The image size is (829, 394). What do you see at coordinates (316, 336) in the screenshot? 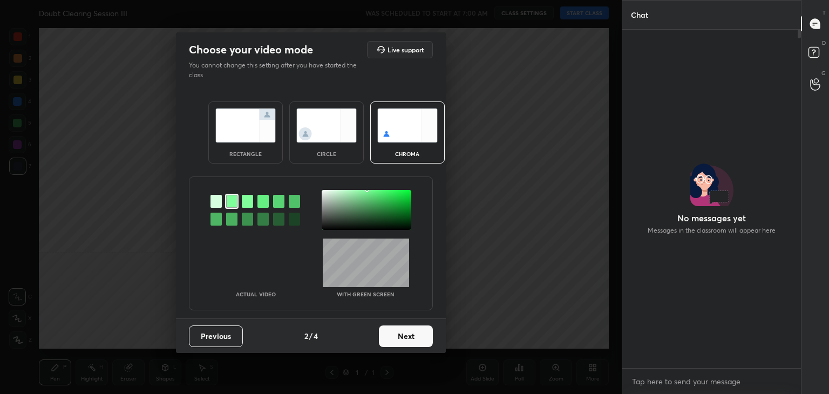
I see `h4: 4` at bounding box center [316, 336].